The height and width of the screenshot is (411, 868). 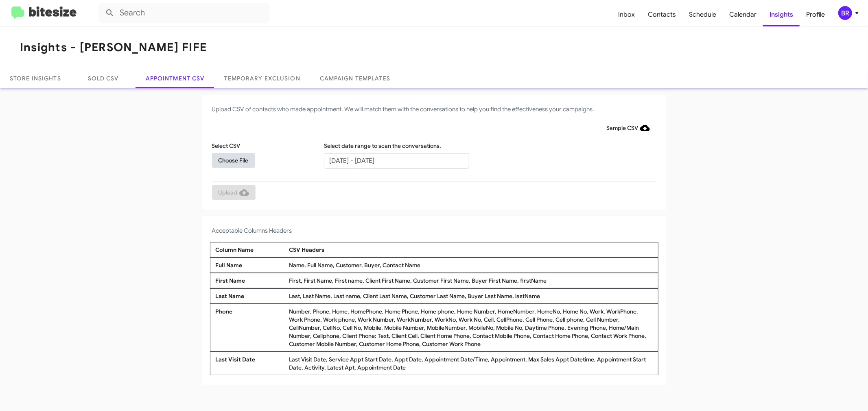 What do you see at coordinates (434, 109) in the screenshot?
I see `h4: Upload CSV of contacts who made appointment. We will match them with the conversations to help yo...` at bounding box center [434, 109].